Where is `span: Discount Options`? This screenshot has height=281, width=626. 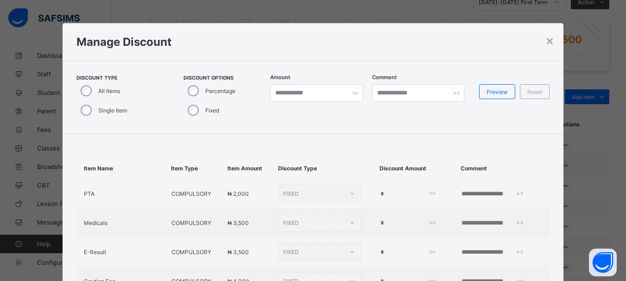
span: Discount Options is located at coordinates (225, 78).